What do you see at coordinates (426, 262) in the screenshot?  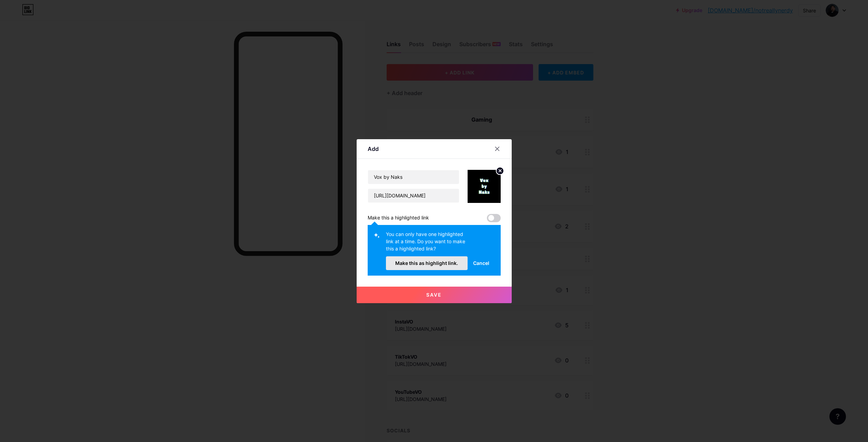 I see `span: Make this as highlight link.` at bounding box center [426, 262].